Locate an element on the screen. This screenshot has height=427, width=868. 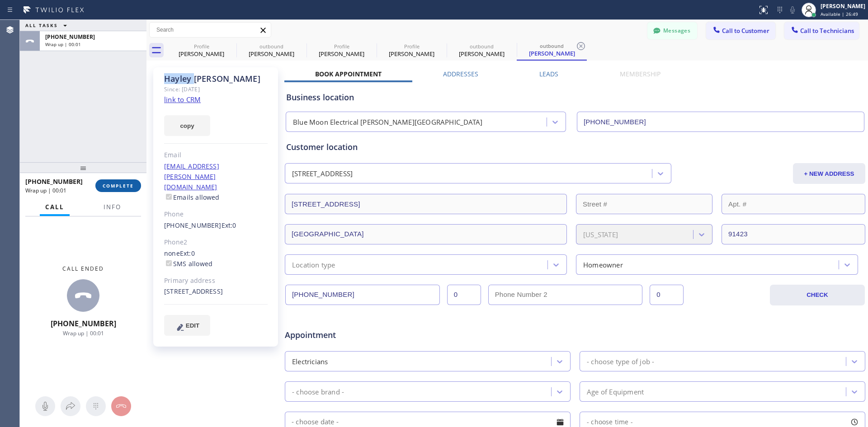
input: Ext. 2 is located at coordinates (667, 294).